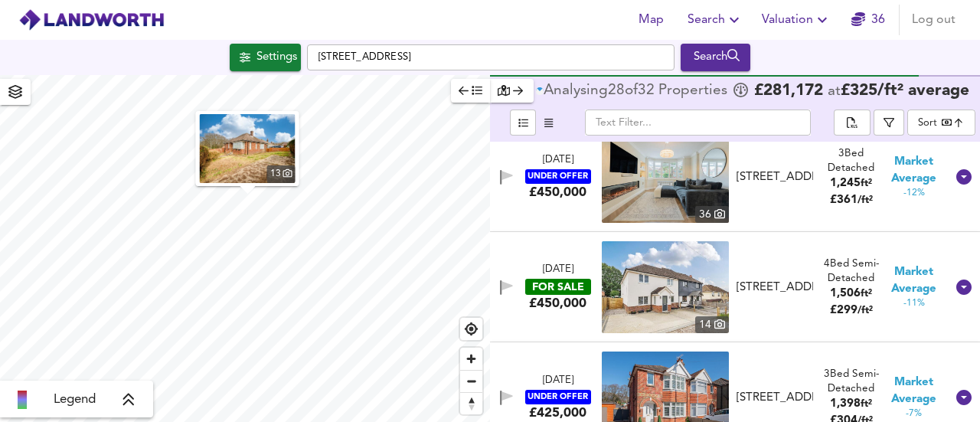  Describe the element at coordinates (248, 149) in the screenshot. I see `a: property thumbnail 13` at that location.